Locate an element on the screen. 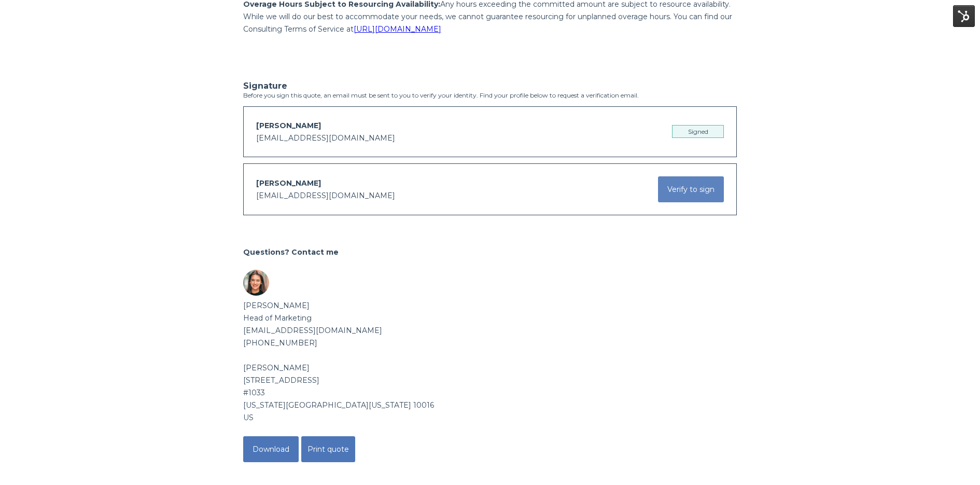  h3: Signature is located at coordinates (490, 86).